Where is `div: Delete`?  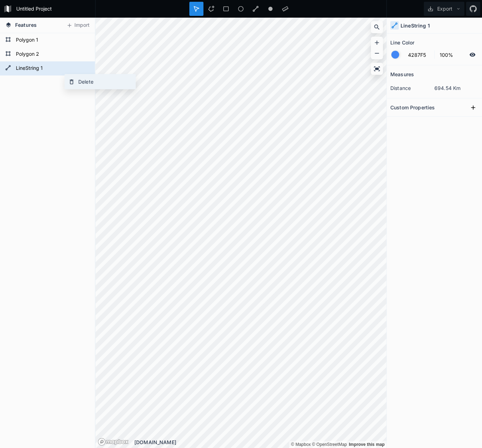
div: Delete is located at coordinates (100, 82).